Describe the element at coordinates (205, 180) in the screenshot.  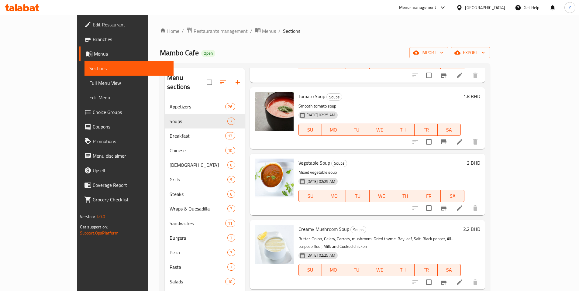
I see `div: Grills9` at that location.